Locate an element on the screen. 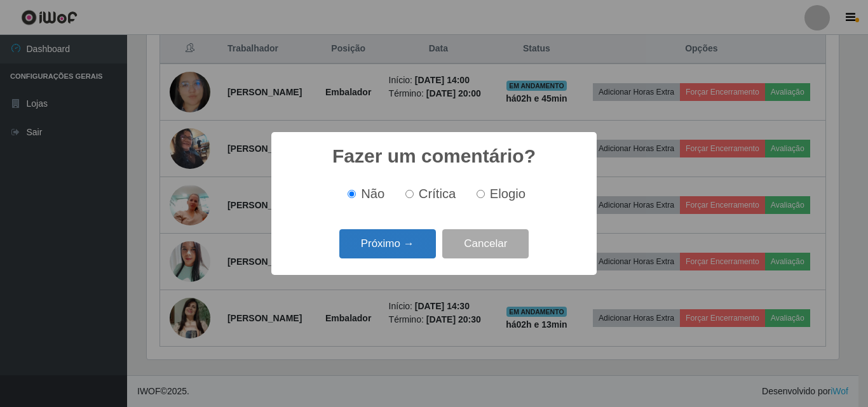 This screenshot has height=407, width=868. span: Elogio is located at coordinates (508, 193).